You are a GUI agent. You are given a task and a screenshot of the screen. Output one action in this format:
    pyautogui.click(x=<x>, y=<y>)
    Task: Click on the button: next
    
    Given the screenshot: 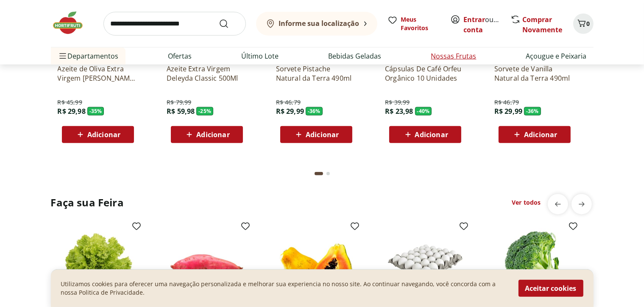 What is the action you would take?
    pyautogui.click(x=582, y=204)
    